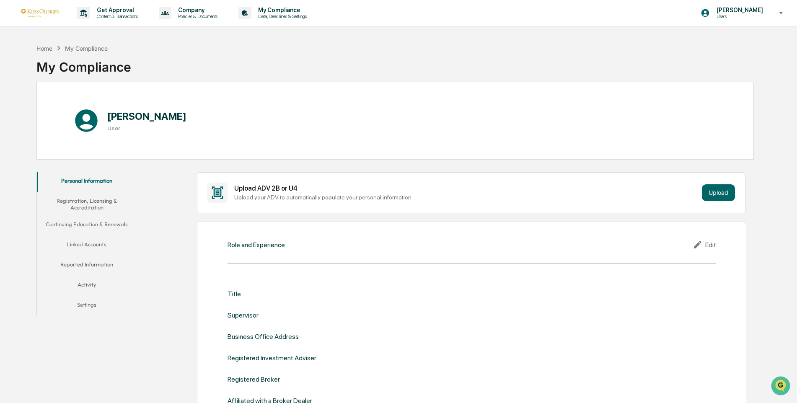  I want to click on div: Business Office Address, so click(263, 336).